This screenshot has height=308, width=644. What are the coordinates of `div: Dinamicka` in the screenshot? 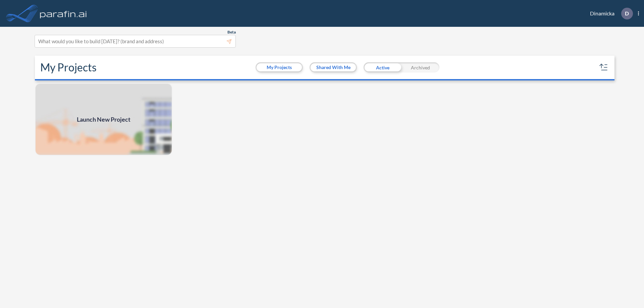 It's located at (609, 13).